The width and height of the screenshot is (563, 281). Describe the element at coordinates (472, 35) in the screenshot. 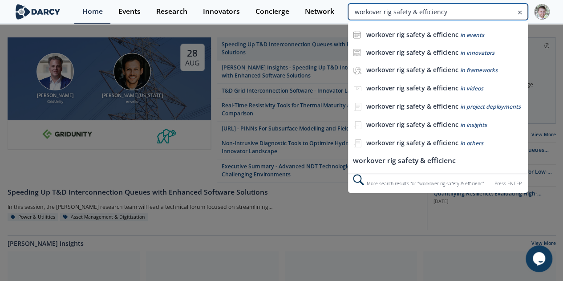

I see `span: in events` at that location.